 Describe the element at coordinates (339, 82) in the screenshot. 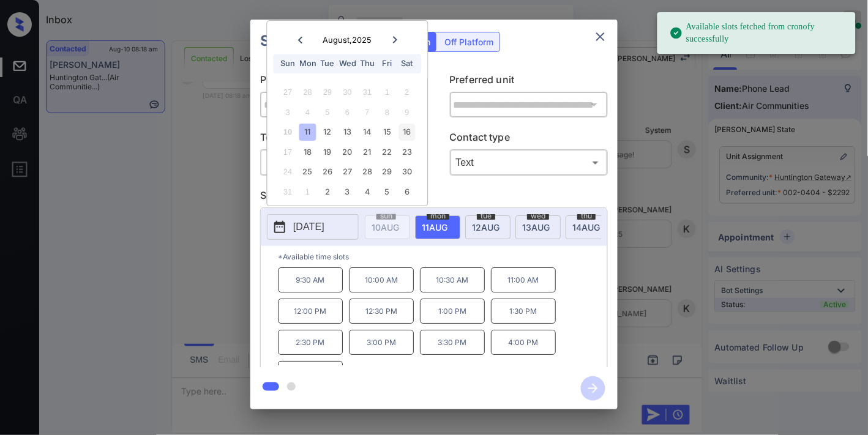

I see `p: Preferred community` at that location.